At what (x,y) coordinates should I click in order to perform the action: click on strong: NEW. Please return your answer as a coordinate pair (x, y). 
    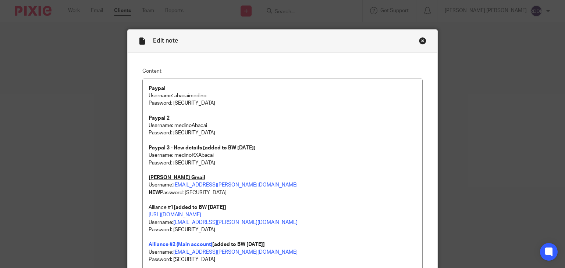
    Looking at the image, I should click on (154, 193).